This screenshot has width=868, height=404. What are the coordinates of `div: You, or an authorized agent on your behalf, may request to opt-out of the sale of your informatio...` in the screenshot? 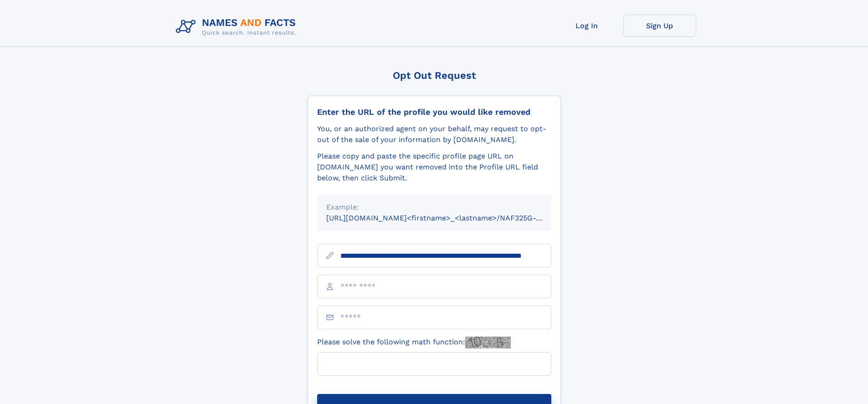 It's located at (434, 134).